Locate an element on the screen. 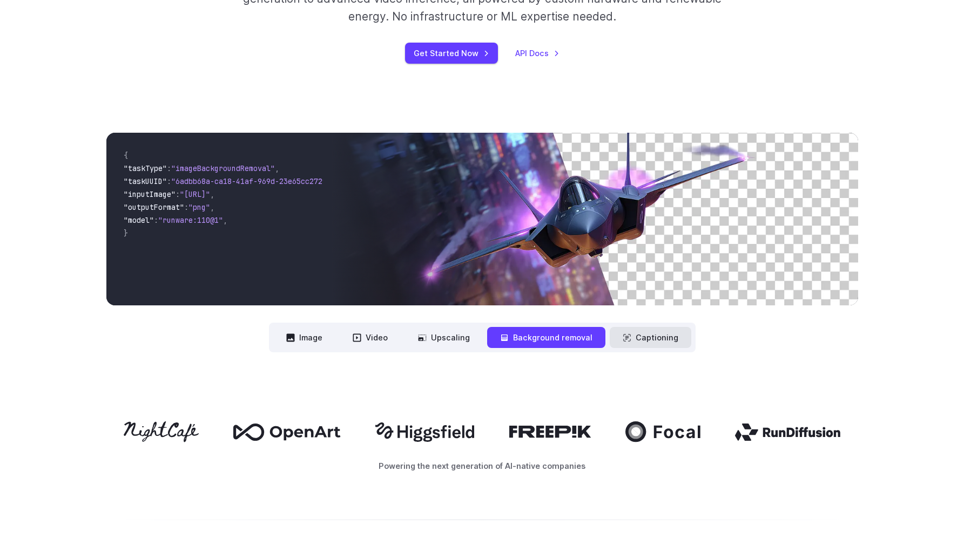 The image size is (964, 560). button: Background removal is located at coordinates (546, 337).